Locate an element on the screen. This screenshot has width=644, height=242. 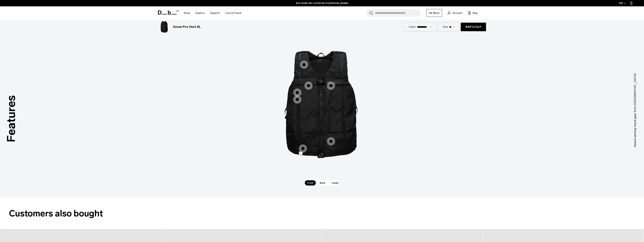
a: Support is located at coordinates (215, 13).